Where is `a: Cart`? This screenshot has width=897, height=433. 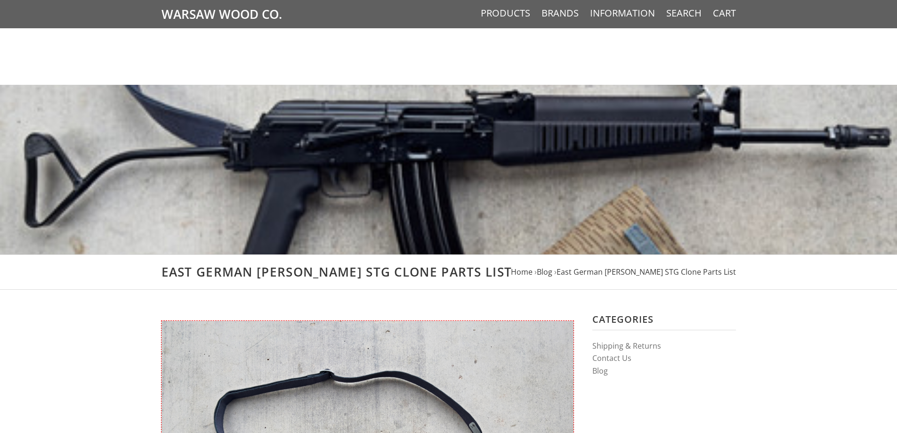 a: Cart is located at coordinates (724, 13).